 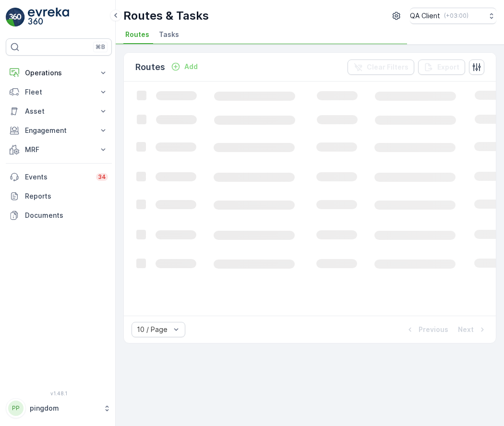 I want to click on p: pingdom, so click(x=64, y=408).